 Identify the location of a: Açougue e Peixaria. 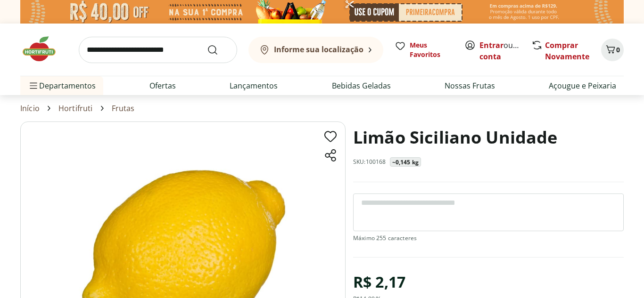
(582, 86).